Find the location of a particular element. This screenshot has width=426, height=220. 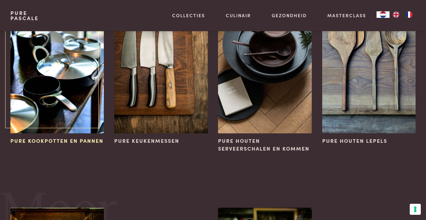

div: Language is located at coordinates (383, 15).